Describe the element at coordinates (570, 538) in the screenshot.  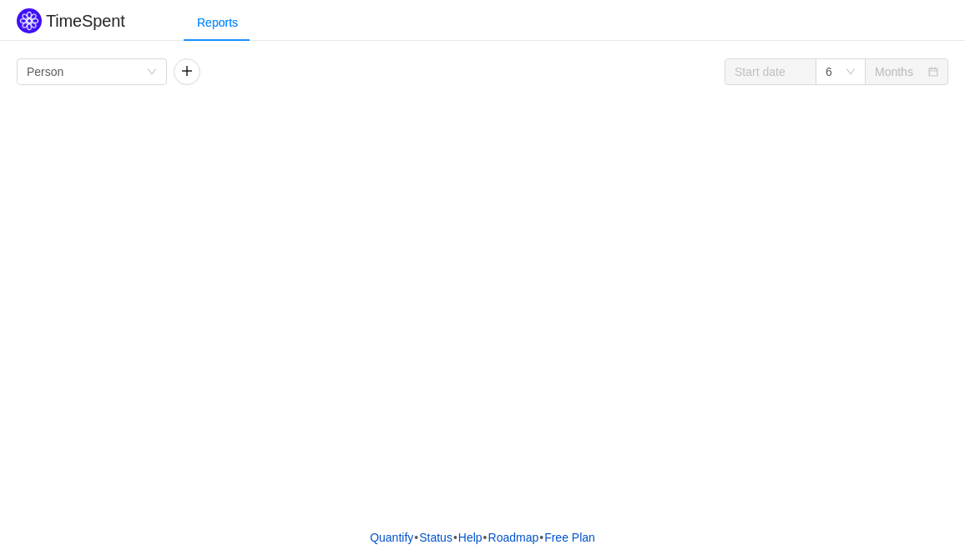
I see `button: Free Plan` at that location.